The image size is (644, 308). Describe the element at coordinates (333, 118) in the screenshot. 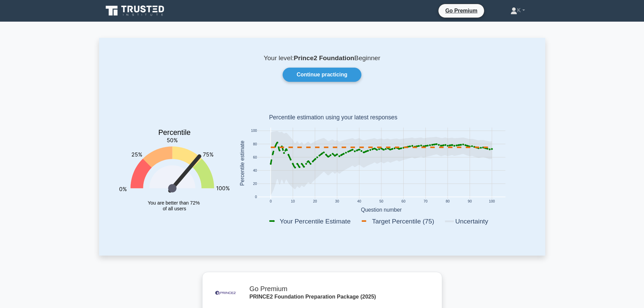

I see `text: Percentile estimation using your latest responses` at that location.